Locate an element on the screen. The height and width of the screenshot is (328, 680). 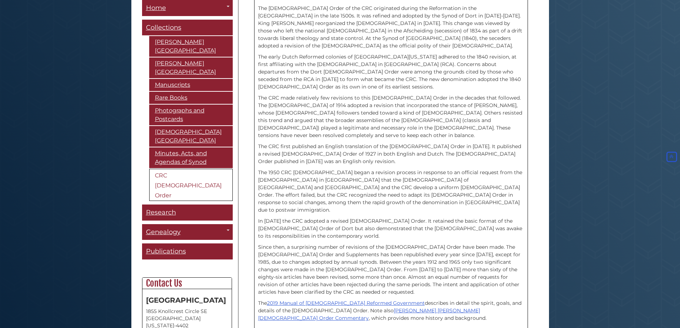
span: Home is located at coordinates (156, 8).